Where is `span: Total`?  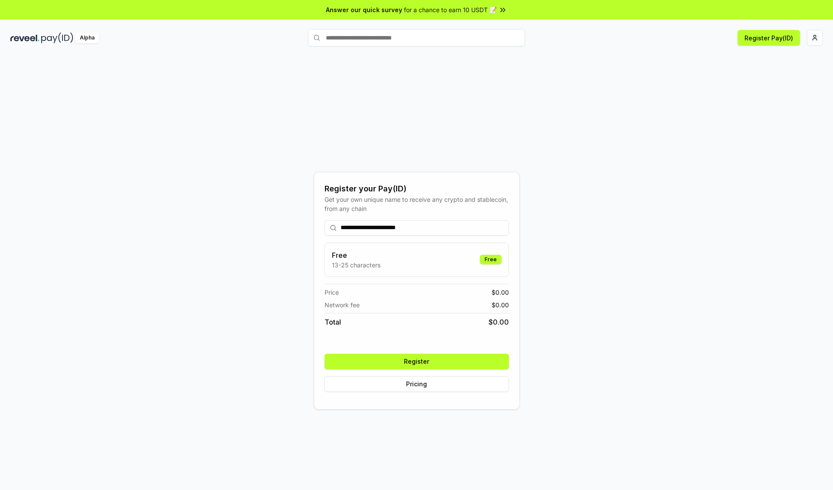
span: Total is located at coordinates (333, 322).